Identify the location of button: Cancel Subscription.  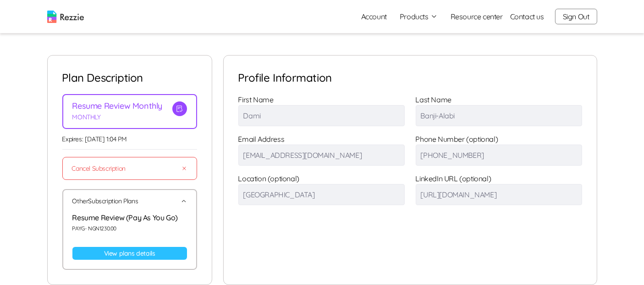
(129, 168).